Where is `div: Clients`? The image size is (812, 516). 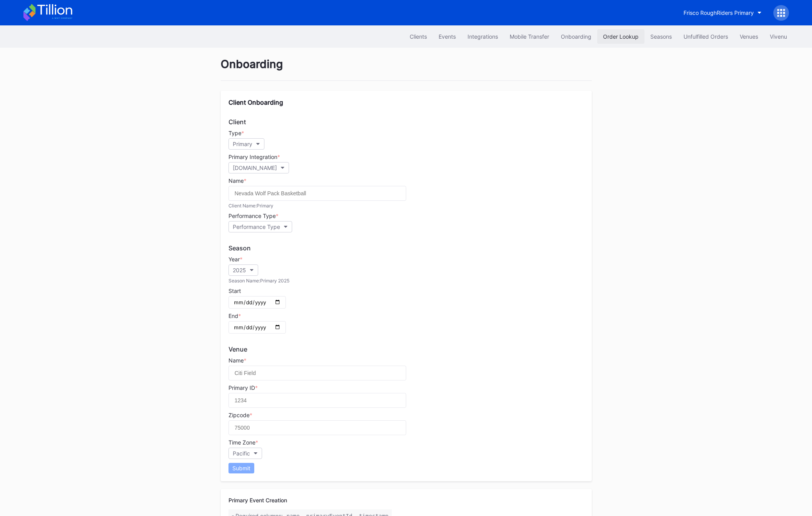 div: Clients is located at coordinates (418, 36).